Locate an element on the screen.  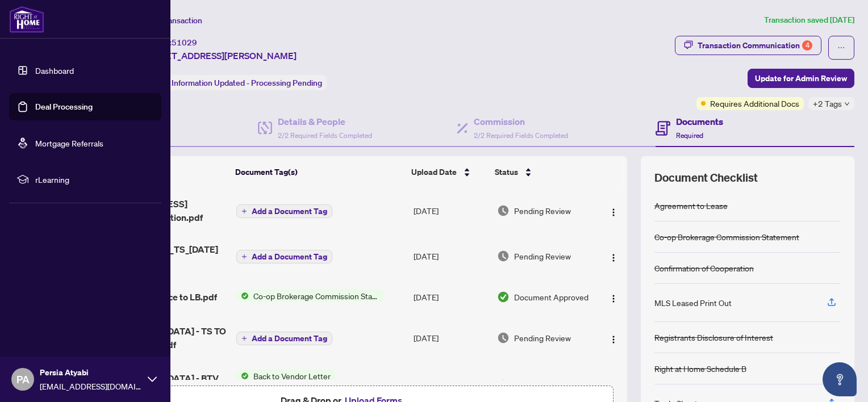
th: Status is located at coordinates (542, 172).